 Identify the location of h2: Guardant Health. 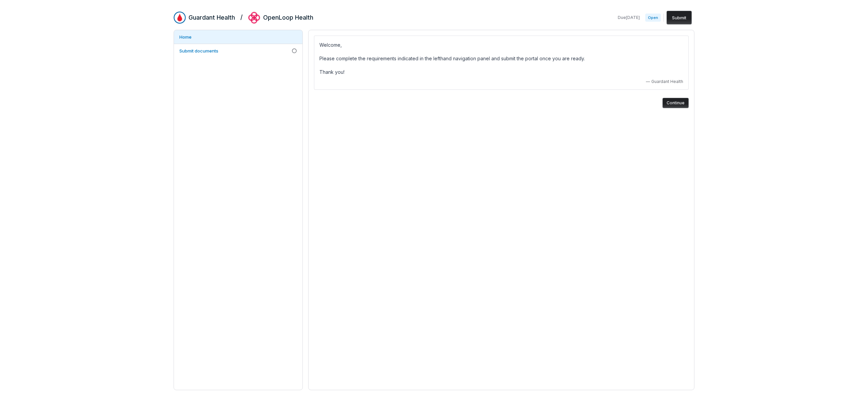
(212, 18).